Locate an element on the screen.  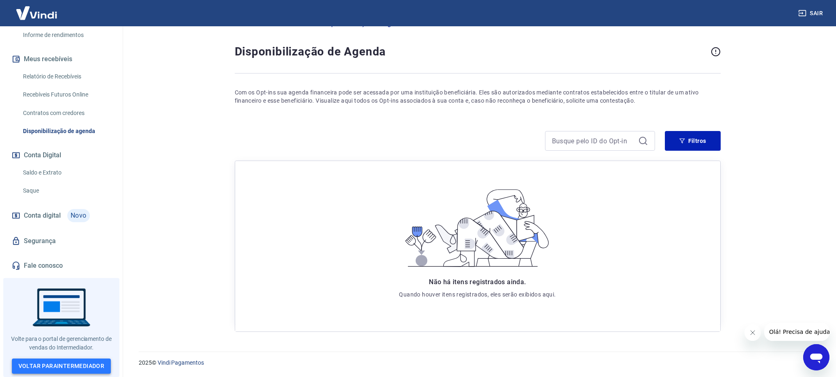
h4: Disponibilização de Agenda is located at coordinates (471, 52).